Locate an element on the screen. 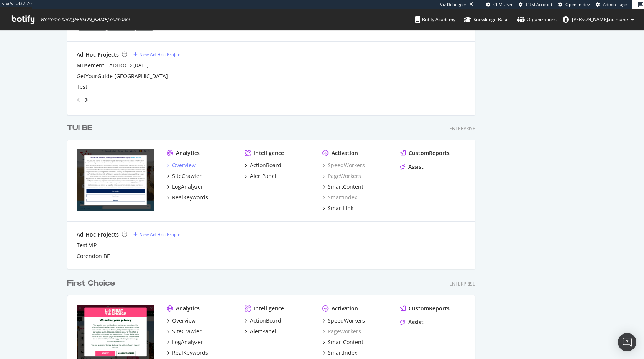 This screenshot has width=644, height=359. a: Admin Page is located at coordinates (611, 5).